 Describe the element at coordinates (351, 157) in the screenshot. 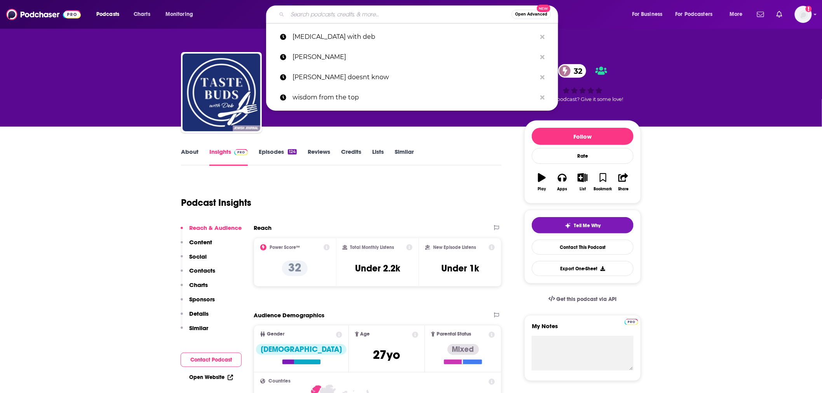

I see `a: Credits` at that location.